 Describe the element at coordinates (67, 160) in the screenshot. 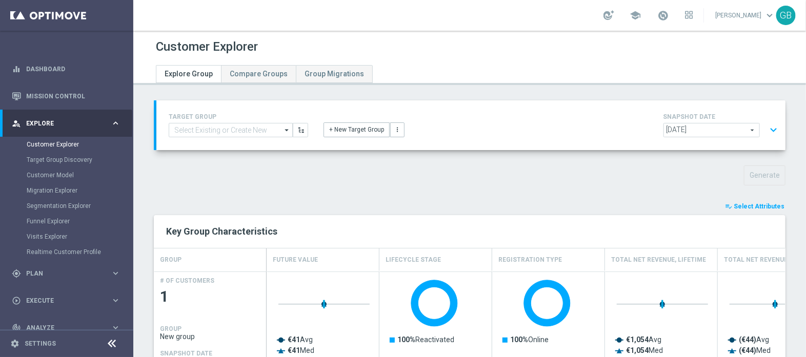

I see `a: Target Group Discovery` at that location.